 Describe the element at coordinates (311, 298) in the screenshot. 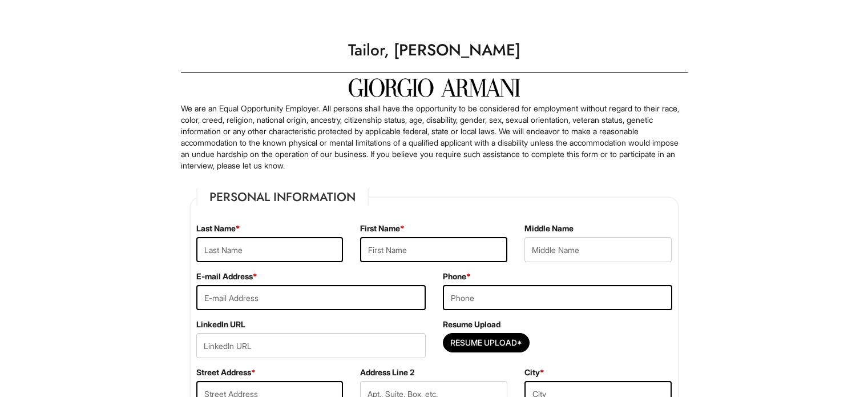

I see `input: E-mail Address` at that location.